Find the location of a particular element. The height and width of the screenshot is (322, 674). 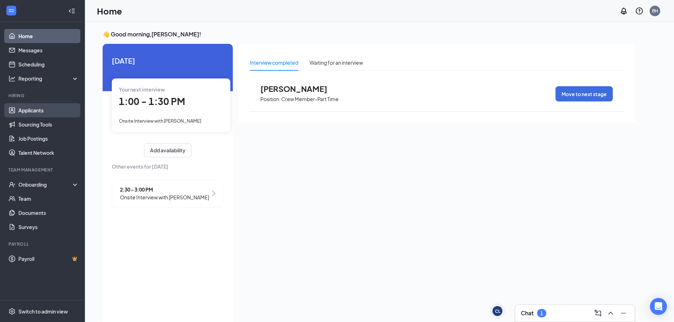

a: Talent Network is located at coordinates (48, 153).